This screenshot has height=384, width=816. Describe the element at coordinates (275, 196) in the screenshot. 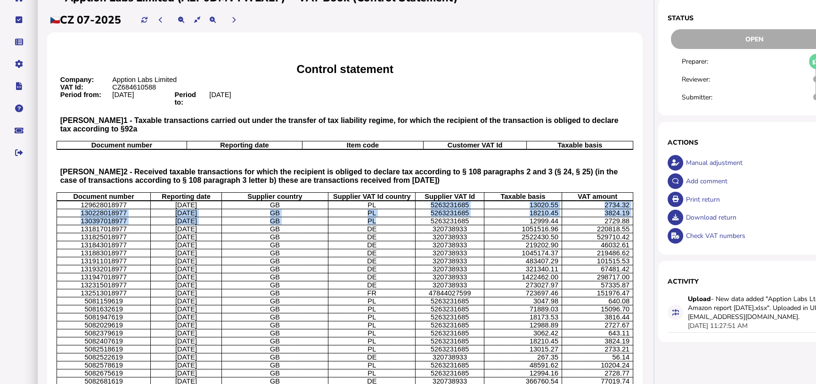

I see `b: Supplier country` at that location.